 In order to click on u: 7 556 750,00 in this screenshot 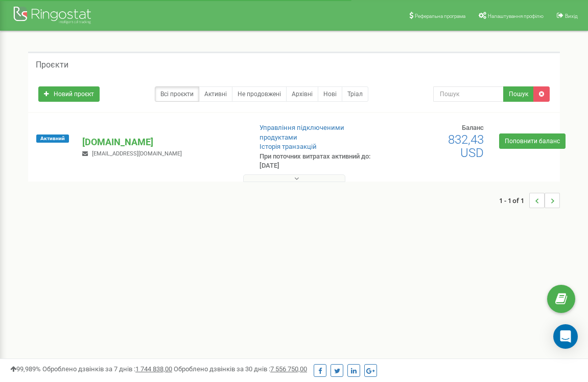, I will do `click(289, 369)`.